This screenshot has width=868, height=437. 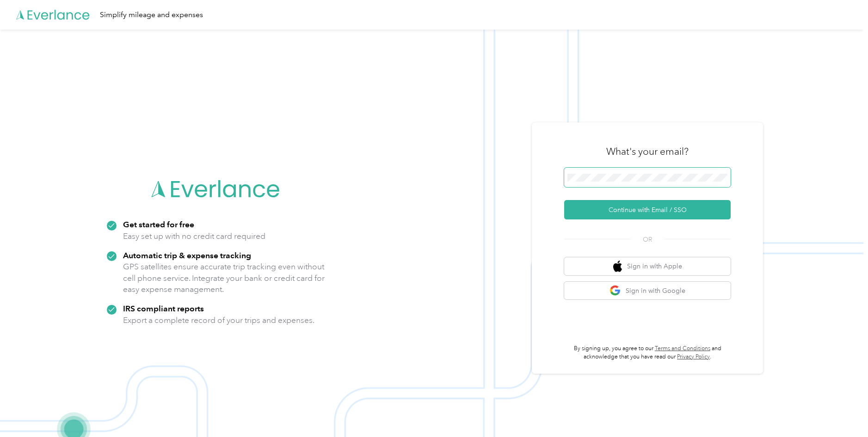 What do you see at coordinates (693, 356) in the screenshot?
I see `a: Privacy Policy` at bounding box center [693, 356].